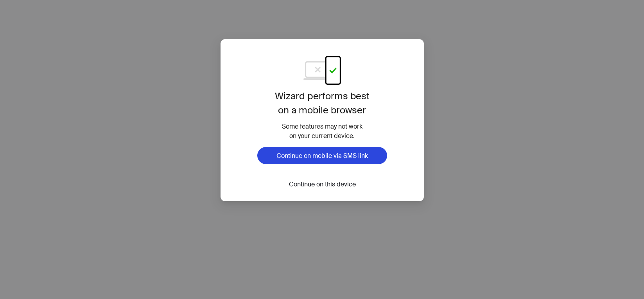 The image size is (644, 299). What do you see at coordinates (322, 184) in the screenshot?
I see `button: Continue on this device` at bounding box center [322, 184].